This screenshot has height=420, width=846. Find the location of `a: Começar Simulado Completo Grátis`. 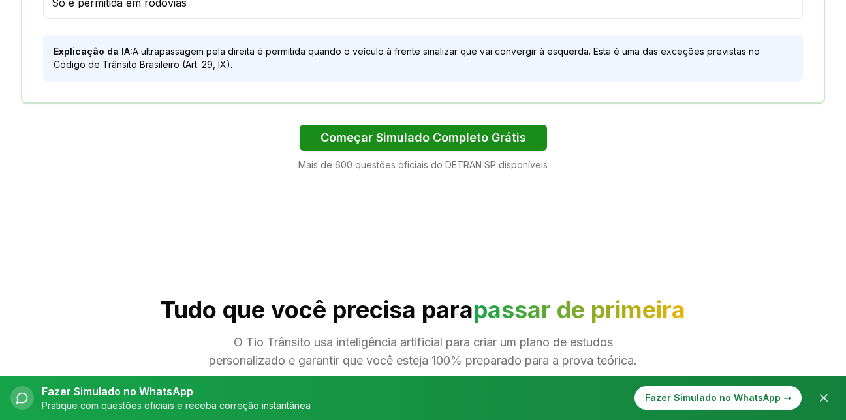

a: Começar Simulado Completo Grátis is located at coordinates (423, 138).